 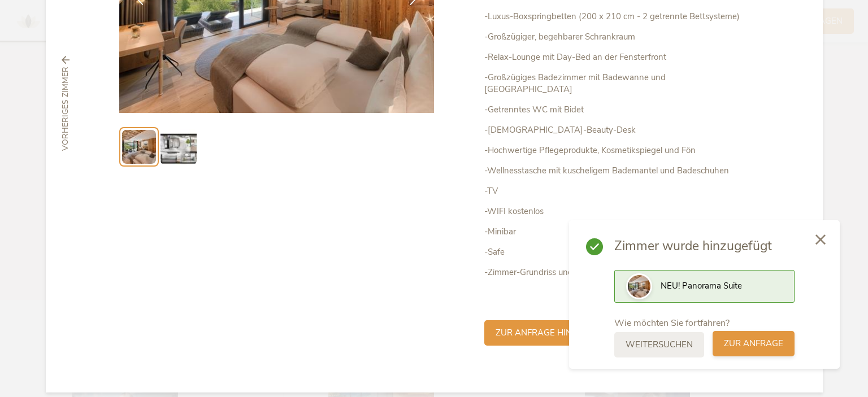 I want to click on span: zur Anfrage, so click(x=753, y=344).